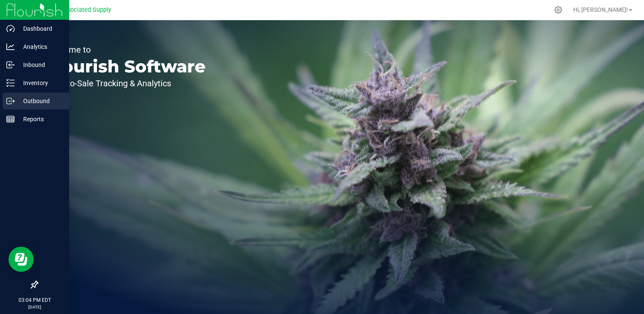 This screenshot has height=314, width=644. I want to click on p: Reports, so click(40, 119).